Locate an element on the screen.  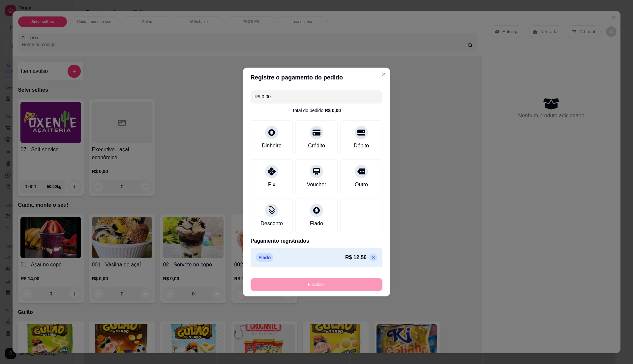
button: Close is located at coordinates (384, 74).